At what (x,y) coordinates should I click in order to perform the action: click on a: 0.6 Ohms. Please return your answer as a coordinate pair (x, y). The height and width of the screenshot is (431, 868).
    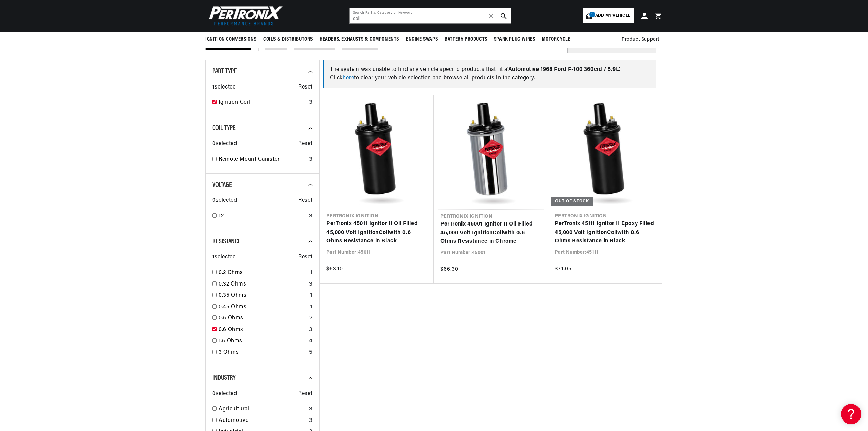
    Looking at the image, I should click on (262, 330).